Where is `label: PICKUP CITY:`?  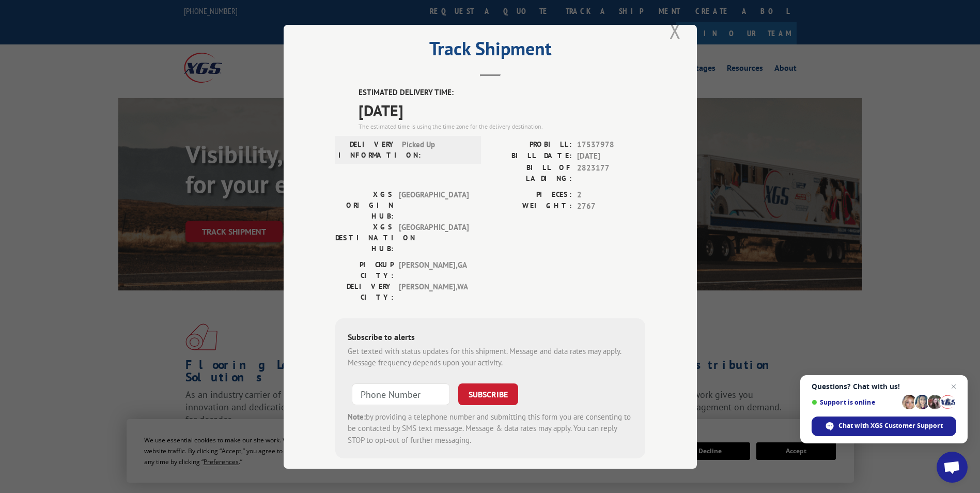 label: PICKUP CITY: is located at coordinates (364, 270).